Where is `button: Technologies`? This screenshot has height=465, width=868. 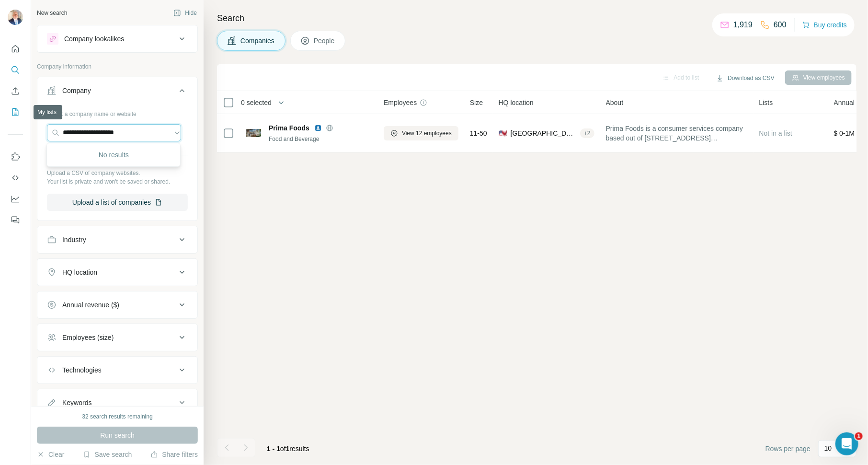
button: Technologies is located at coordinates (117, 370).